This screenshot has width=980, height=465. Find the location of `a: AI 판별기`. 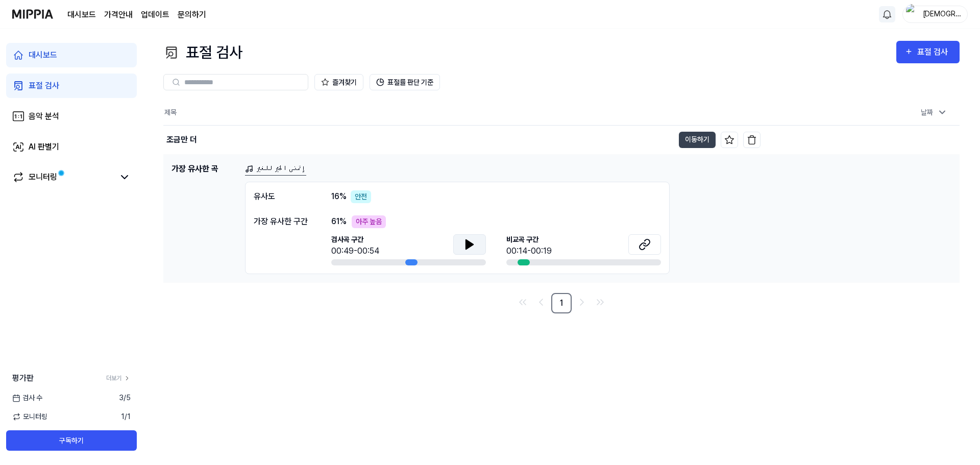

a: AI 판별기 is located at coordinates (71, 147).